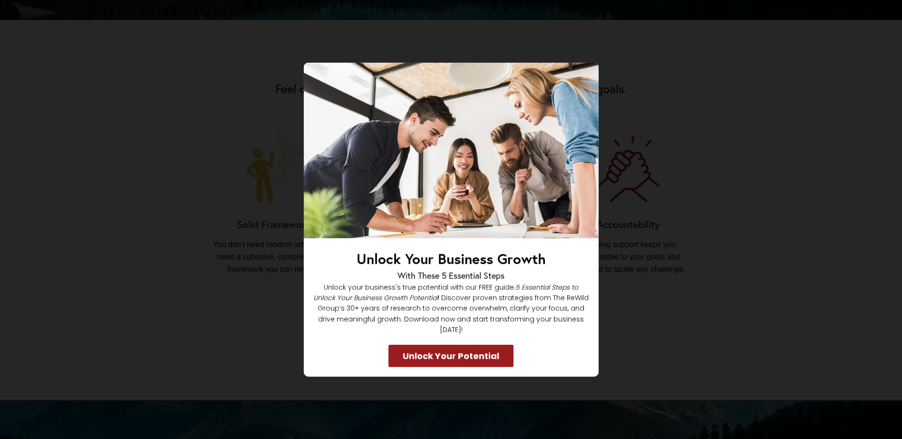  Describe the element at coordinates (451, 258) in the screenshot. I see `h2: Unlock Your Business Growth` at that location.